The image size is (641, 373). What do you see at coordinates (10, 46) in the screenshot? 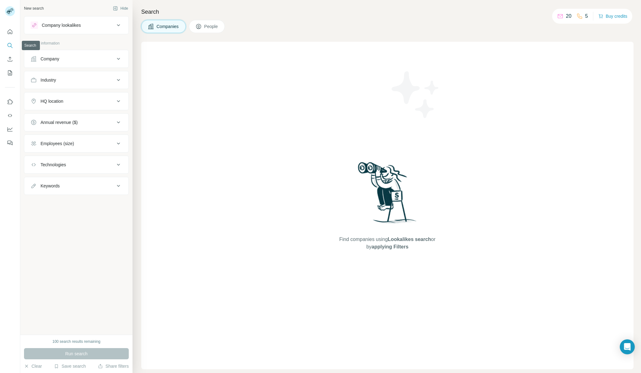
I see `button: Search` at bounding box center [10, 46].